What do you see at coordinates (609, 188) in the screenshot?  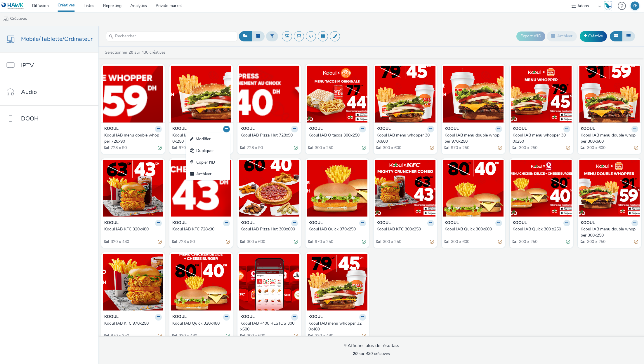 I see `img: Kooul IAB menu double whopper 300x250 visual` at bounding box center [609, 188].